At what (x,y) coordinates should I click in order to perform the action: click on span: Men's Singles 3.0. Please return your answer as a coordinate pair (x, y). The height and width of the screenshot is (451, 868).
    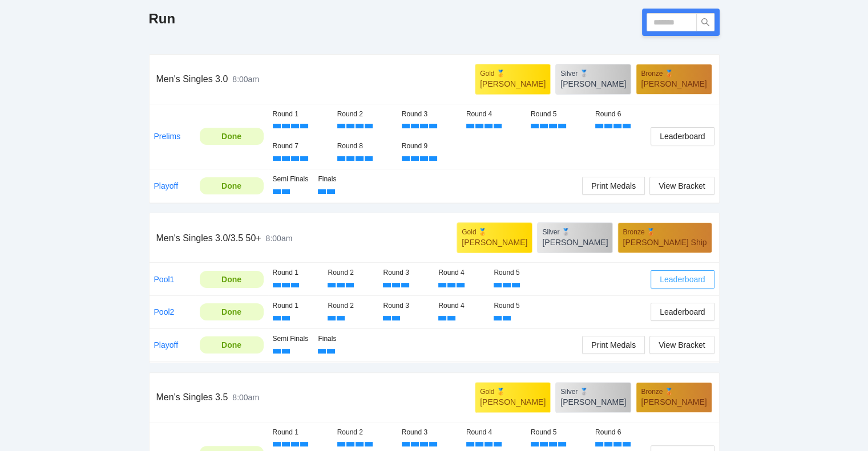
    Looking at the image, I should click on (192, 79).